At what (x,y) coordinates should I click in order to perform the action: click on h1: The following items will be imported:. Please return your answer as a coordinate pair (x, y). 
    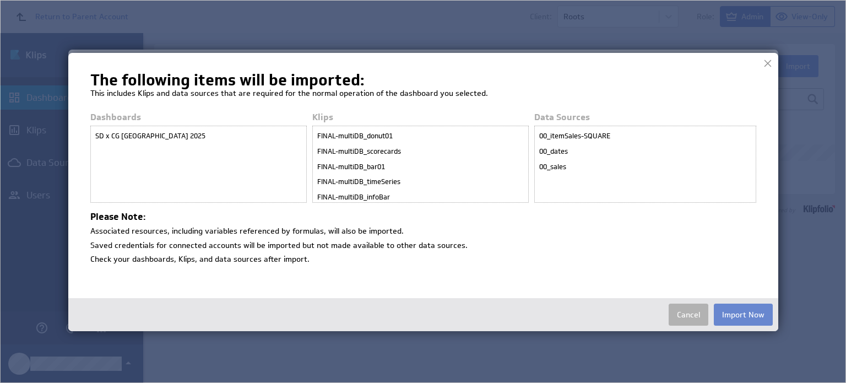
    Looking at the image, I should click on (423, 80).